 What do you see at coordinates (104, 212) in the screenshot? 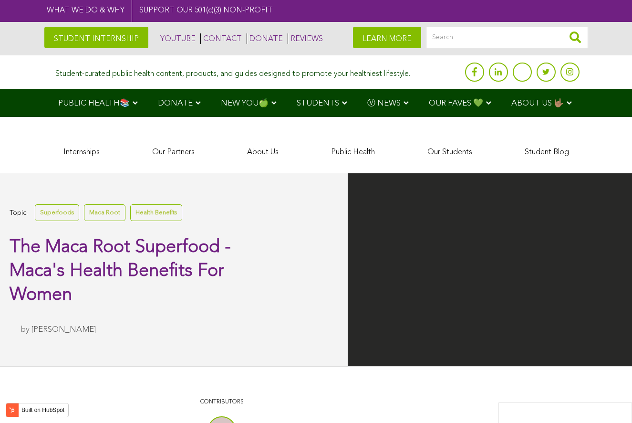
I see `a: Maca Root` at bounding box center [104, 212].